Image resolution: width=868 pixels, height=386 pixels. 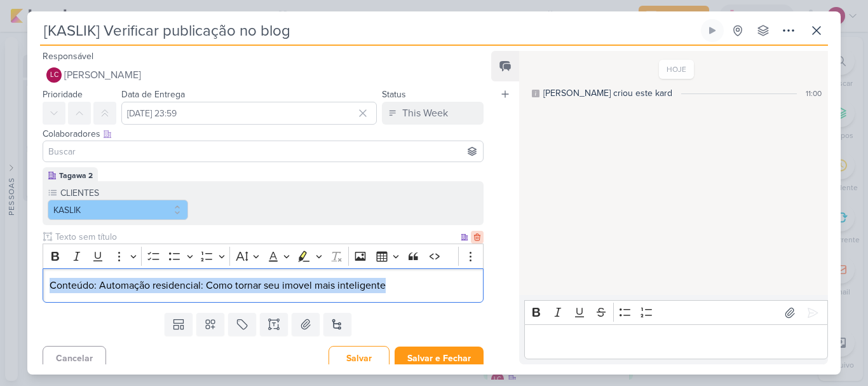 What do you see at coordinates (117, 210) in the screenshot?
I see `button: KASLIK` at bounding box center [117, 210].